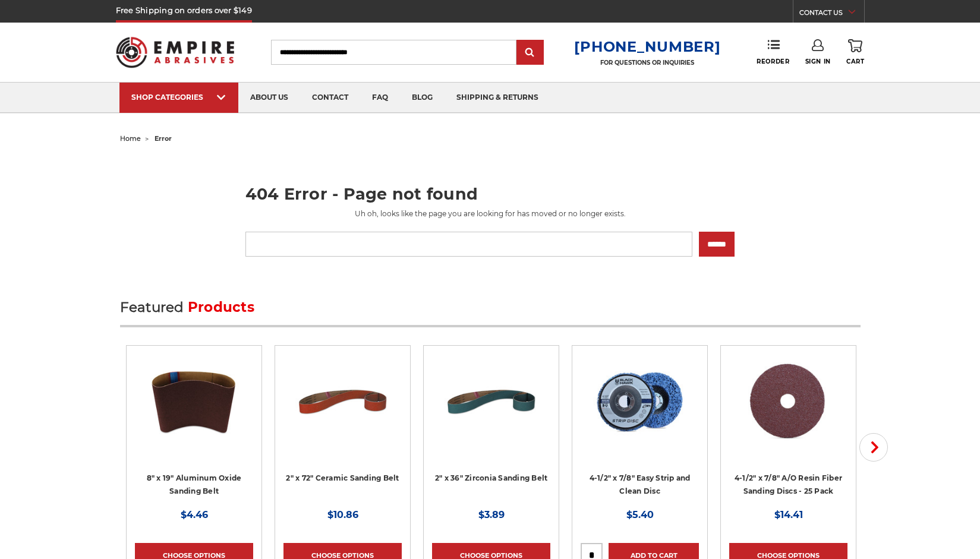 The height and width of the screenshot is (559, 980). What do you see at coordinates (380, 98) in the screenshot?
I see `a: faq` at bounding box center [380, 98].